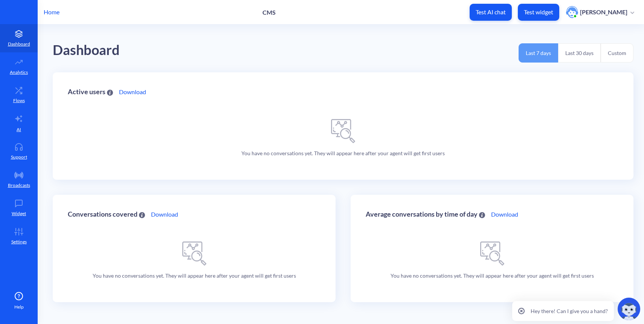 The width and height of the screenshot is (644, 324). Describe the element at coordinates (579, 53) in the screenshot. I see `button: Last 30 days` at that location.